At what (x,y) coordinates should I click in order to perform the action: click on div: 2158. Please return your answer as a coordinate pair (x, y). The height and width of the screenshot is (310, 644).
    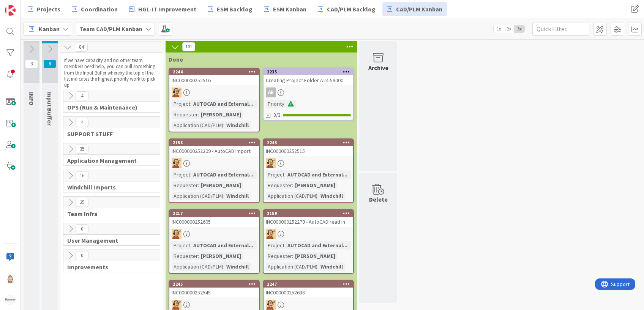
    Looking at the image, I should click on (216, 142).